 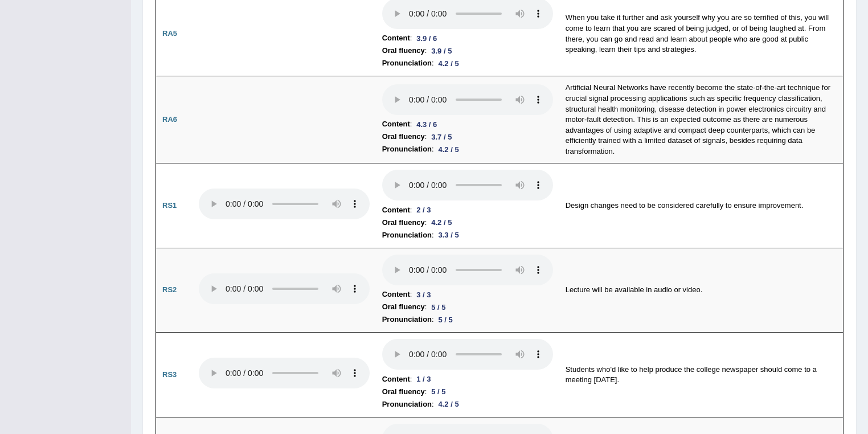 I want to click on td: Artificial Neural Networks have recently become the state-of-the-art technique for crucial signal..., so click(x=701, y=119).